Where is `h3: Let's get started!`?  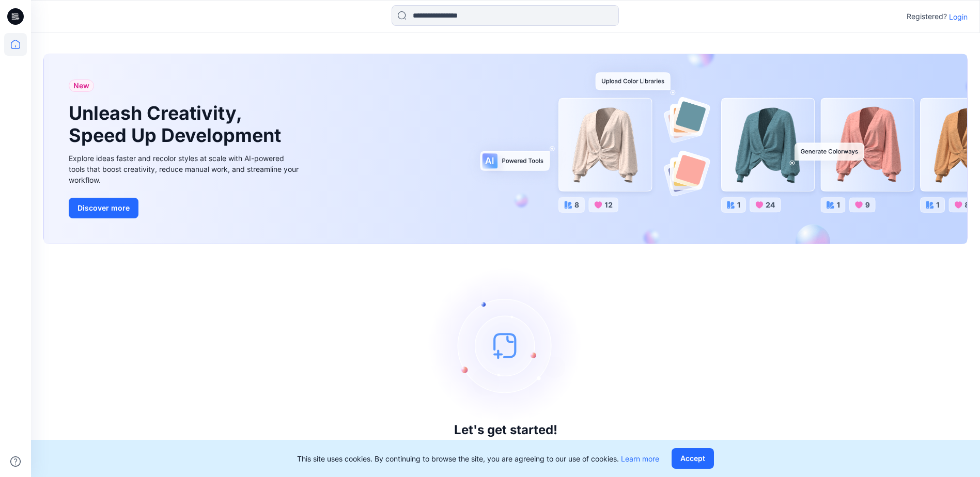
h3: Let's get started! is located at coordinates (505, 430).